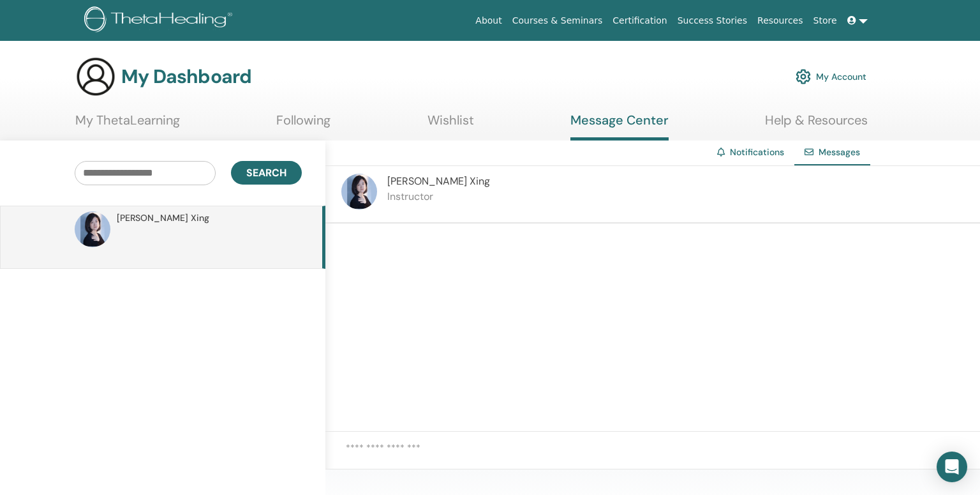 This screenshot has width=980, height=495. What do you see at coordinates (304, 125) in the screenshot?
I see `a: Following` at bounding box center [304, 125].